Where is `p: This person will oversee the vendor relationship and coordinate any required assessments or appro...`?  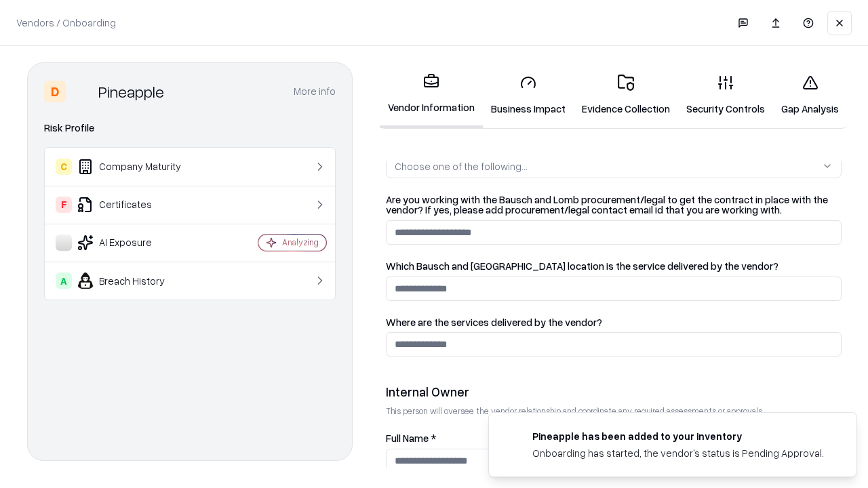 p: This person will oversee the vendor relationship and coordinate any required assessments or appro... is located at coordinates (614, 410).